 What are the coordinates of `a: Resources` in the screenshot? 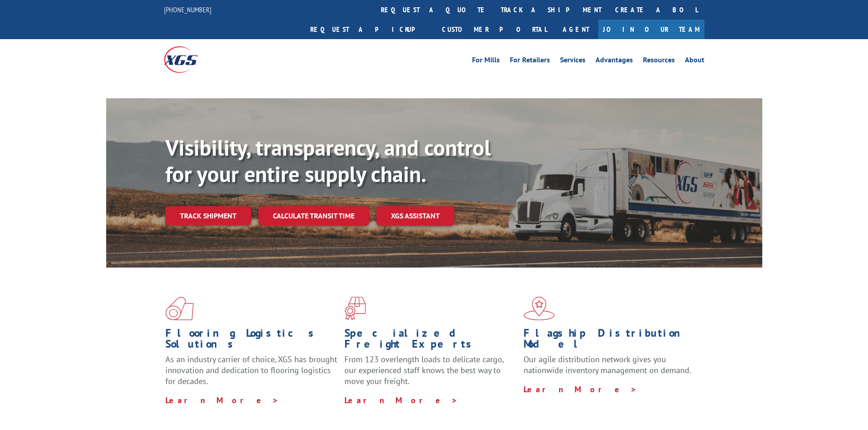 It's located at (658, 62).